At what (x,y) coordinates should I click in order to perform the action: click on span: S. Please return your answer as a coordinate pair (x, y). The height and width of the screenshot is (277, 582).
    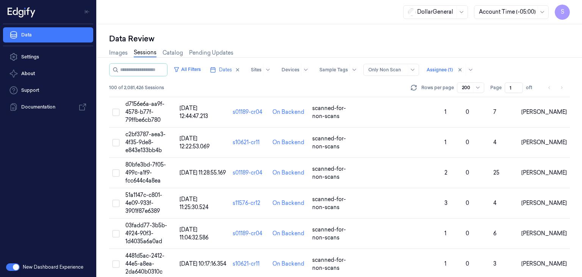
    Looking at the image, I should click on (563, 12).